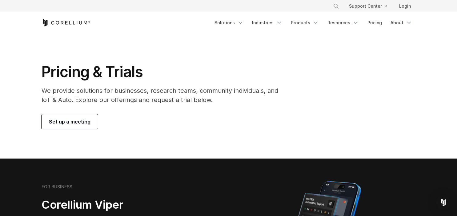 The width and height of the screenshot is (457, 216). I want to click on a: Industries, so click(267, 23).